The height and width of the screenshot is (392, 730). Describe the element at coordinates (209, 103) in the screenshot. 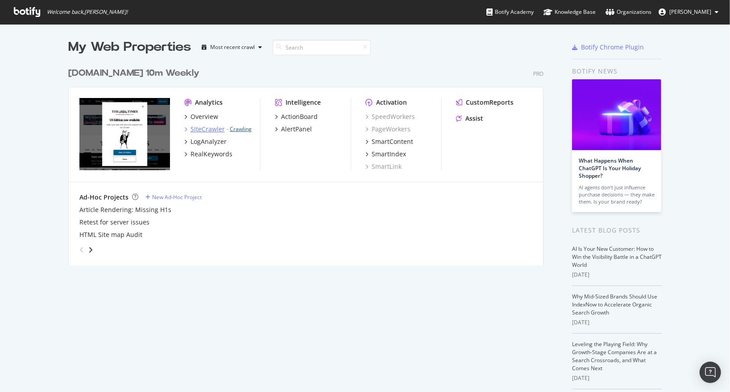

I see `div: Analytics` at that location.